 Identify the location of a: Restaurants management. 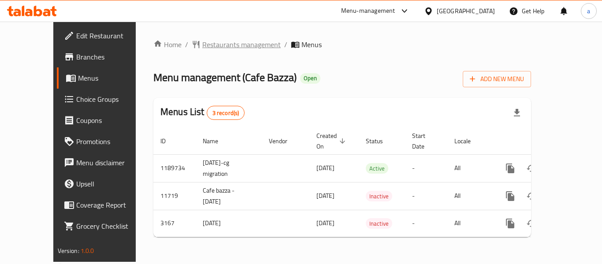
(236, 45).